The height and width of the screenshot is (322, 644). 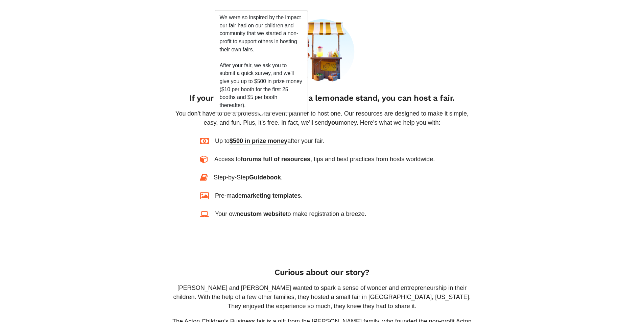 I want to click on span: $500 in prize money, so click(x=259, y=141).